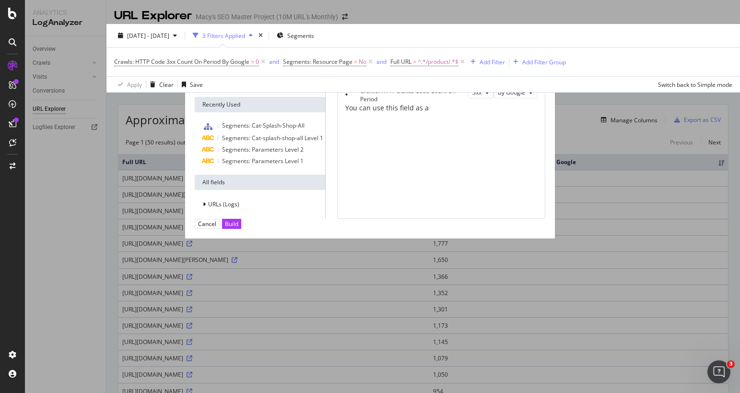 Image resolution: width=740 pixels, height=393 pixels. I want to click on div: 3 Filters Applied, so click(224, 36).